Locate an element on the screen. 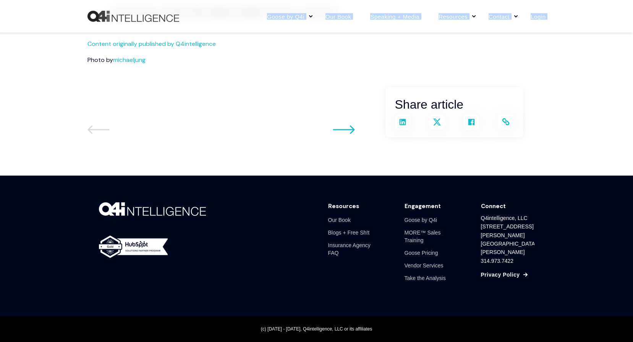  a: michaeljung is located at coordinates (129, 60).